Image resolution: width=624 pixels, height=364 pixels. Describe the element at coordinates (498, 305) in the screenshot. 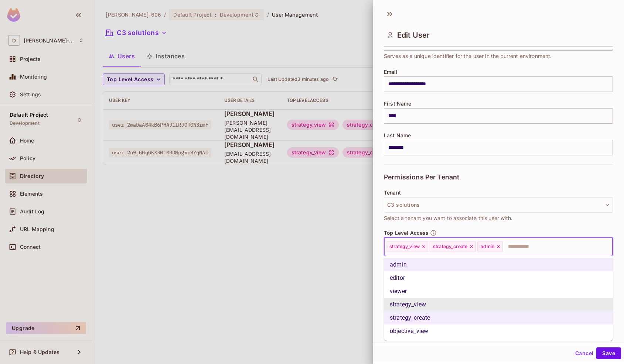

I see `li: strategy_view` at that location.